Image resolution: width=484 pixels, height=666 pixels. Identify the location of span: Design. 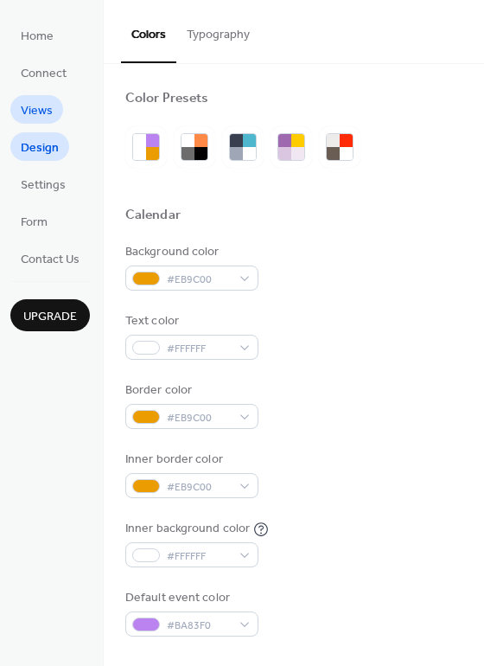
(40, 148).